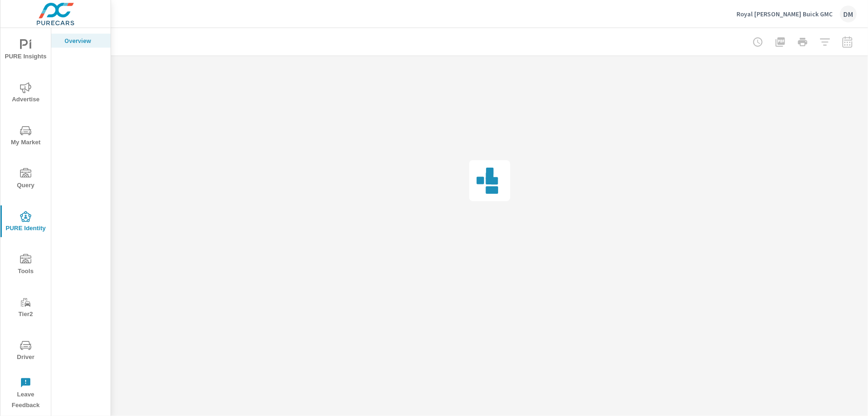 This screenshot has width=868, height=416. I want to click on span: PURE Identity, so click(26, 222).